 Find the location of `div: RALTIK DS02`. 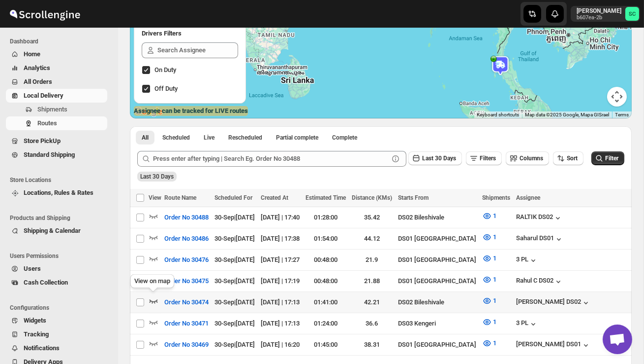

div: RALTIK DS02 is located at coordinates (540, 218).